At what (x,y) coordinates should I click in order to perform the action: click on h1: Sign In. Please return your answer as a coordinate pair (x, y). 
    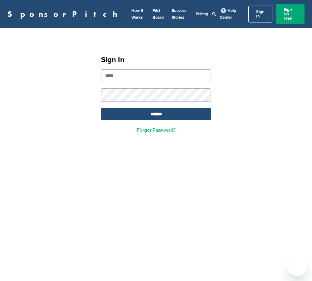
    Looking at the image, I should click on (156, 60).